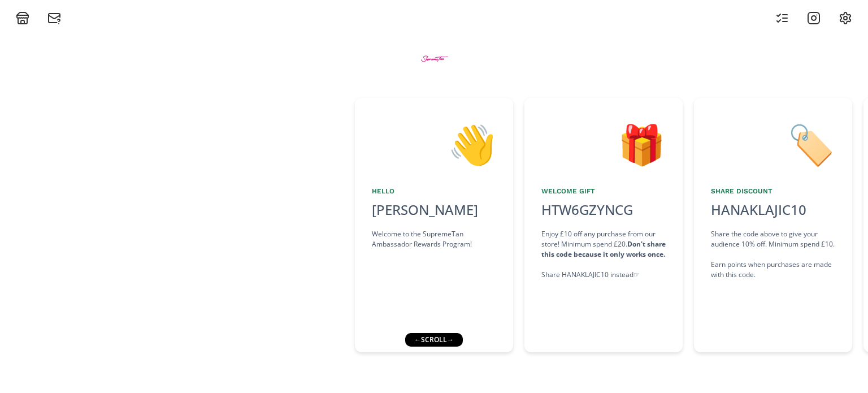 The height and width of the screenshot is (393, 868). What do you see at coordinates (434, 239) in the screenshot?
I see `div: Welcome to the SupremeTan Ambassador Rewards Program!` at bounding box center [434, 239].